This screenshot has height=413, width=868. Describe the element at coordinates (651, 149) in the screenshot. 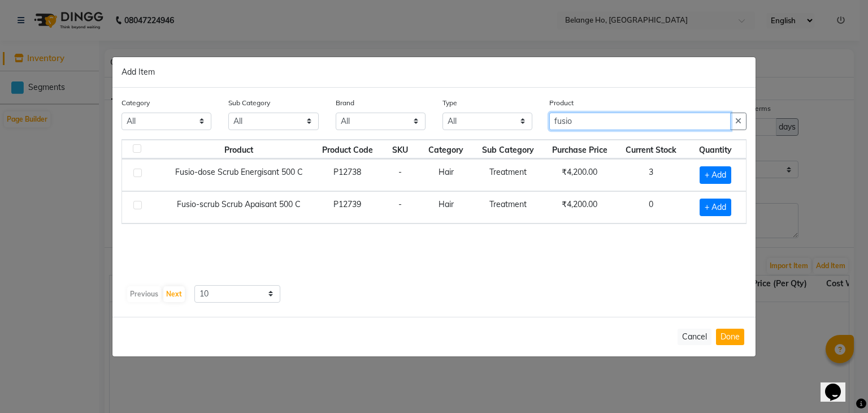

I see `th: Current Stock` at that location.